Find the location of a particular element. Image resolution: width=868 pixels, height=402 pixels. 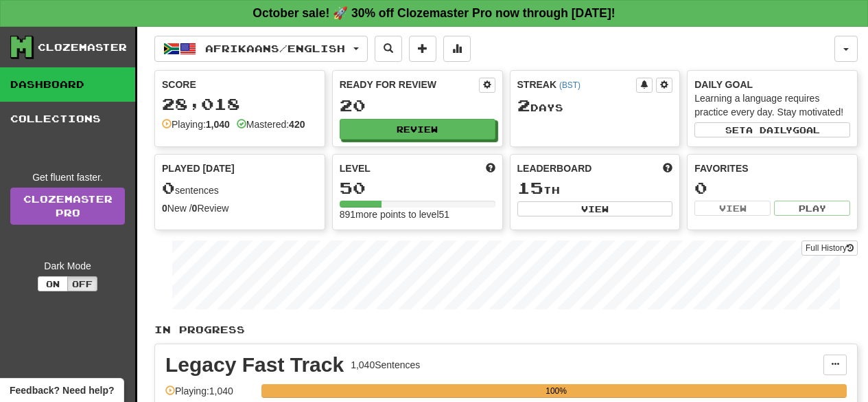

div: Playing: is located at coordinates (196, 124).